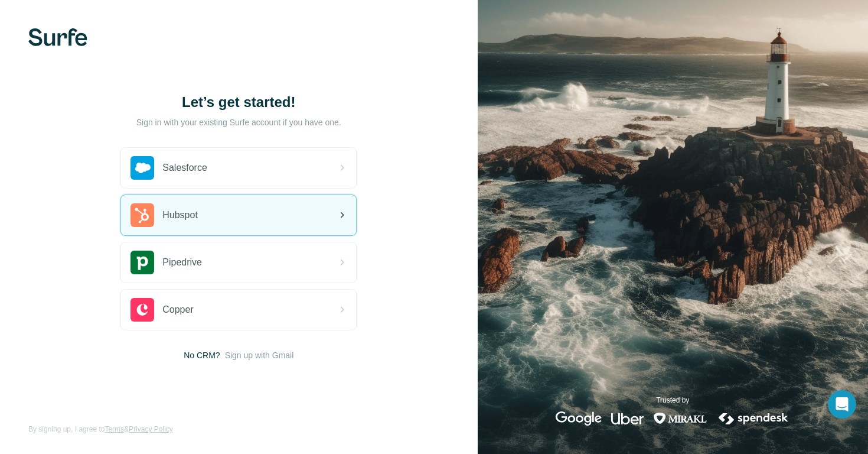 The width and height of the screenshot is (868, 454). What do you see at coordinates (142, 168) in the screenshot?
I see `img: salesforce's logo` at bounding box center [142, 168].